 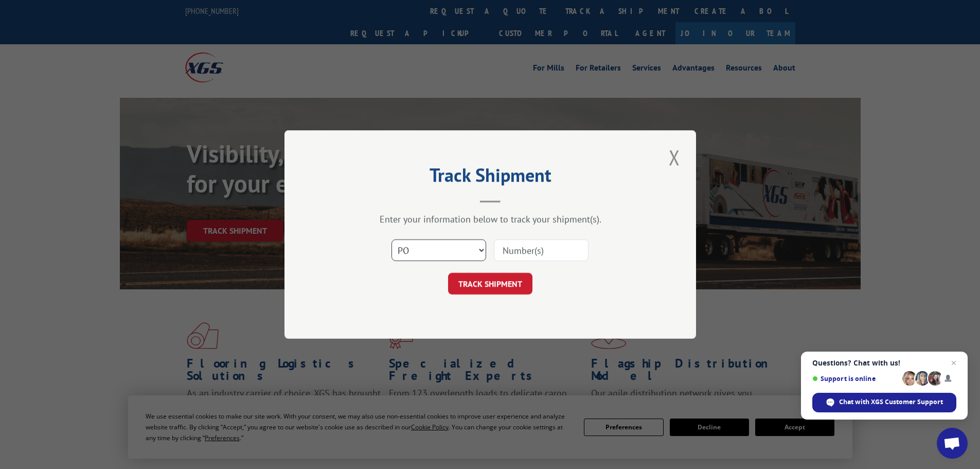 I want to click on span: Support is online, so click(x=855, y=378).